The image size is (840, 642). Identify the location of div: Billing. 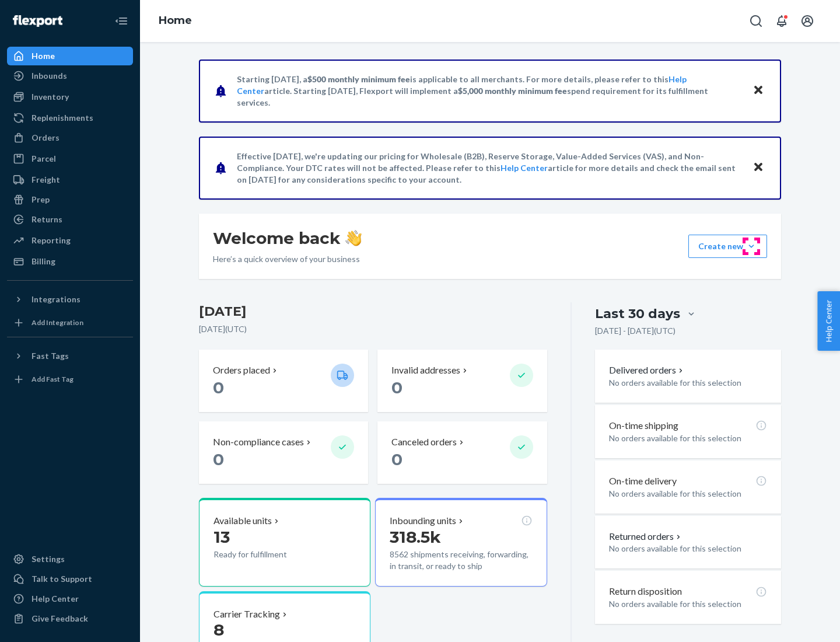
(43, 261).